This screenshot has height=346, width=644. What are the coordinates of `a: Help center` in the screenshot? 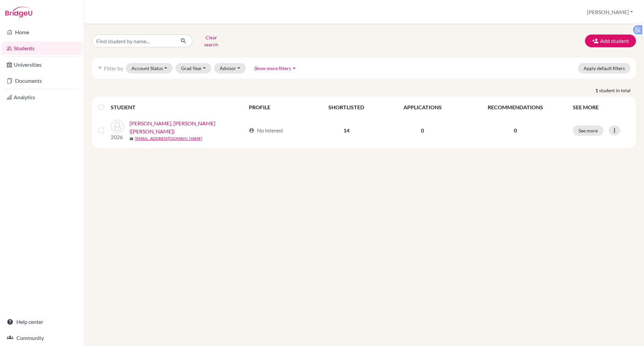 It's located at (42, 322).